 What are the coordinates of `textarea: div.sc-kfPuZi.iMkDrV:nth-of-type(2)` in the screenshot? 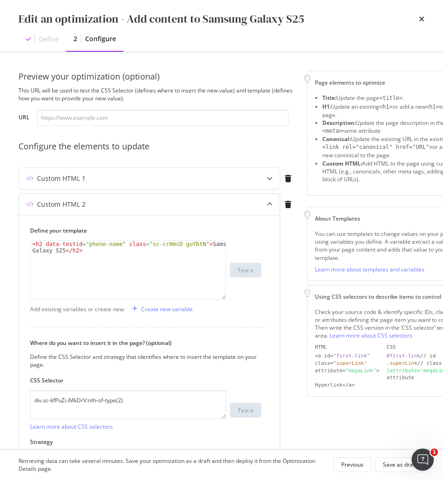 It's located at (128, 404).